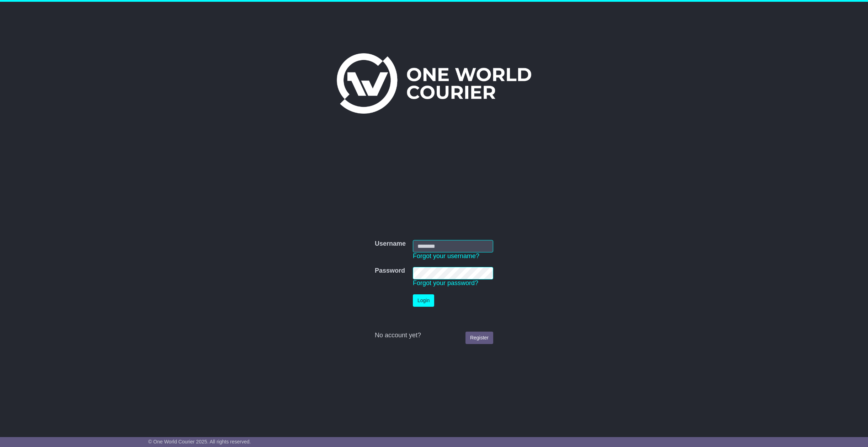 The width and height of the screenshot is (868, 447). What do you see at coordinates (479, 338) in the screenshot?
I see `a: Register` at bounding box center [479, 338].